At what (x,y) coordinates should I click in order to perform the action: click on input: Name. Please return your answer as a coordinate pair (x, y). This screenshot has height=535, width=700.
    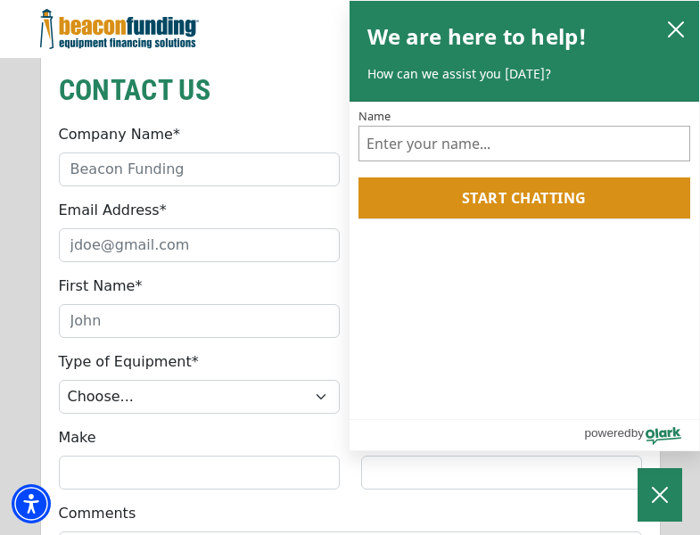
    Looking at the image, I should click on (524, 144).